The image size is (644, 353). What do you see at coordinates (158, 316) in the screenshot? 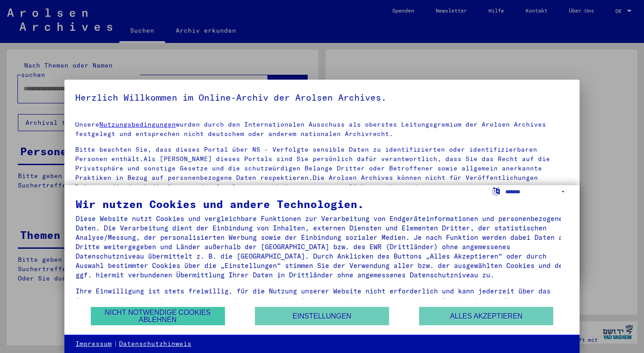
I see `button: Nicht notwendige Cookies ablehnen` at bounding box center [158, 316].